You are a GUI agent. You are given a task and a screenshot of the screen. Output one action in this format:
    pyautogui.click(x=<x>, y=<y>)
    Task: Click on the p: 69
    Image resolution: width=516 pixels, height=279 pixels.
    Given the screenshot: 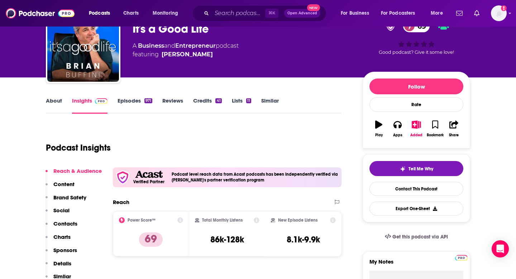 What is the action you would take?
    pyautogui.click(x=151, y=239)
    